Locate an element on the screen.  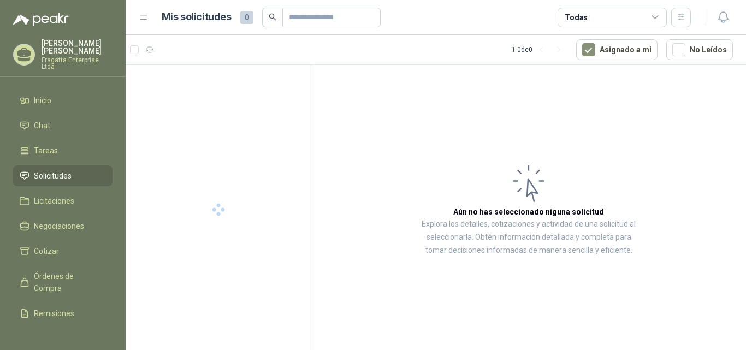
button: No Leídos is located at coordinates (700, 50).